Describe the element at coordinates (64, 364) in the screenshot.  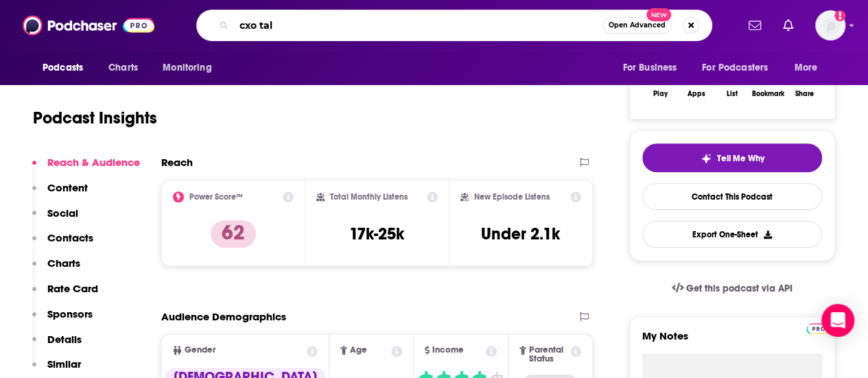
I see `p: Similar` at that location.